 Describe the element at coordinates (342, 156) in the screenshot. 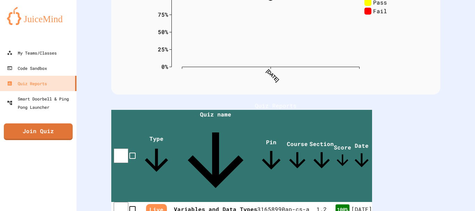

I see `span: Score` at that location.